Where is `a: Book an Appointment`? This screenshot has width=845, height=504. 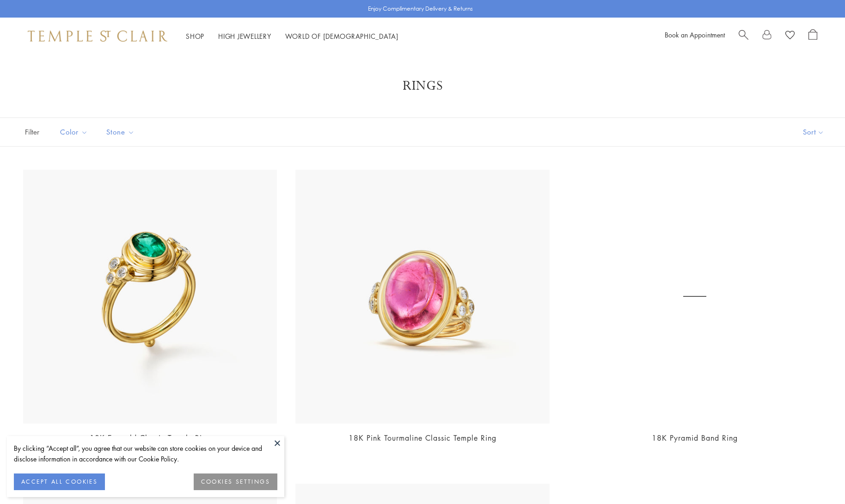
a: Book an Appointment is located at coordinates (695, 34).